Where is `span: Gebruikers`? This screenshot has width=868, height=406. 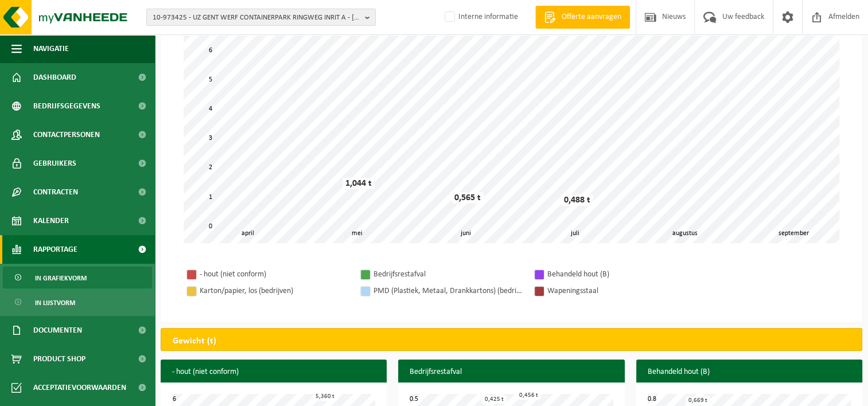
span: Gebruikers is located at coordinates (54, 163).